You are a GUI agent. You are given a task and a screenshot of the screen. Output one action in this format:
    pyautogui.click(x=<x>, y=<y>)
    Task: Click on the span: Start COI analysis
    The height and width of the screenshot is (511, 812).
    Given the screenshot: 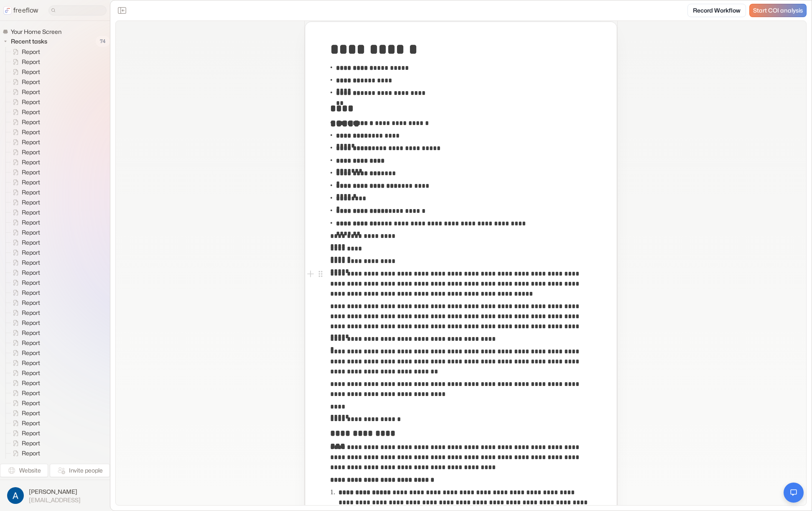 What is the action you would take?
    pyautogui.click(x=777, y=11)
    